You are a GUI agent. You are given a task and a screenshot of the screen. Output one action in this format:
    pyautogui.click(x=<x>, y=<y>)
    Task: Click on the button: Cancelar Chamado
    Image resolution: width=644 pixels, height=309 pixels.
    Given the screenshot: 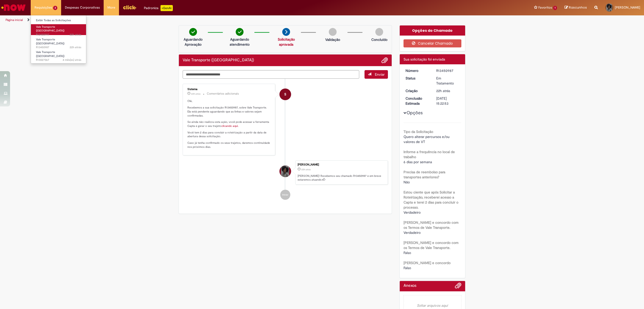 What is the action you would take?
    pyautogui.click(x=432, y=43)
    